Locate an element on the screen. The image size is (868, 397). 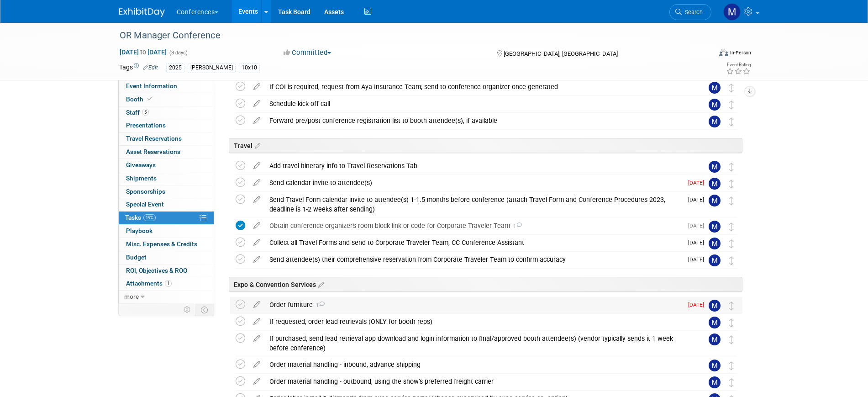
div: Expo & Convention Services is located at coordinates (485, 284).